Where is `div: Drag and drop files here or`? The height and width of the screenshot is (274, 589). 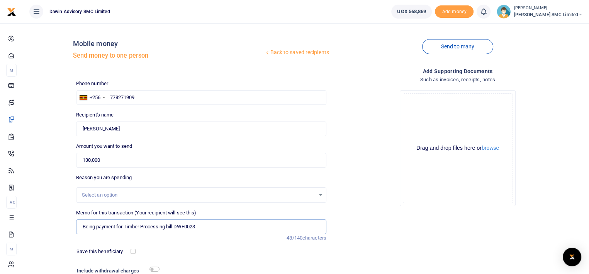 div: Drag and drop files here or is located at coordinates (458, 148).